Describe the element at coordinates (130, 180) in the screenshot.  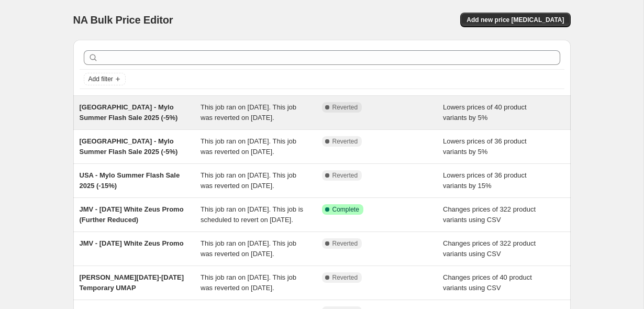
I see `span: USA - Mylo Summer Flash Sale 2025 (-15%)` at that location.